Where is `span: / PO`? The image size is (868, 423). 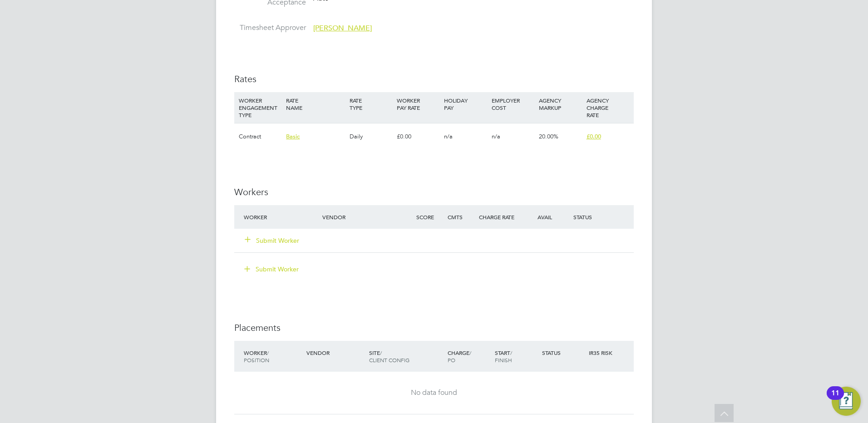
span: / PO is located at coordinates (459, 357).